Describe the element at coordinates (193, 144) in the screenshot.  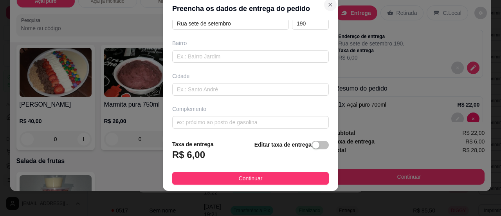
I see `strong: Taxa de entrega` at that location.